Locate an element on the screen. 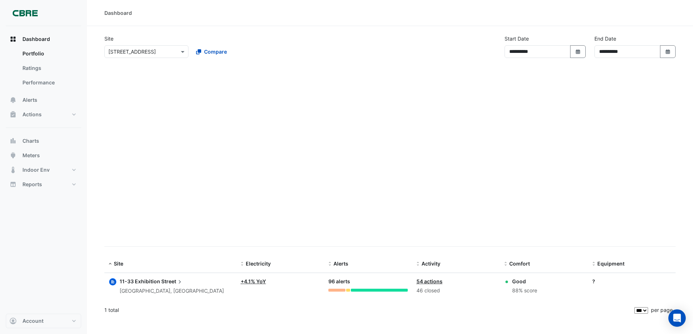 This screenshot has width=693, height=334. span: Meters is located at coordinates (31, 155).